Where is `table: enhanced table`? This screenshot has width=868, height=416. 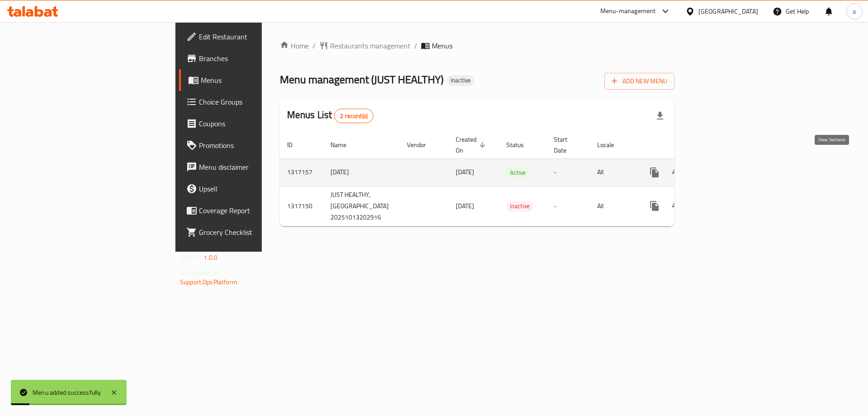 table: enhanced table is located at coordinates (508, 179).